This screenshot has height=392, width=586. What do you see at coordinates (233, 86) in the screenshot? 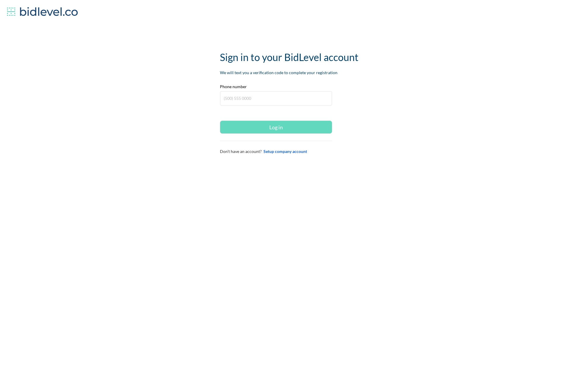
I see `span: Phone number` at bounding box center [233, 86].